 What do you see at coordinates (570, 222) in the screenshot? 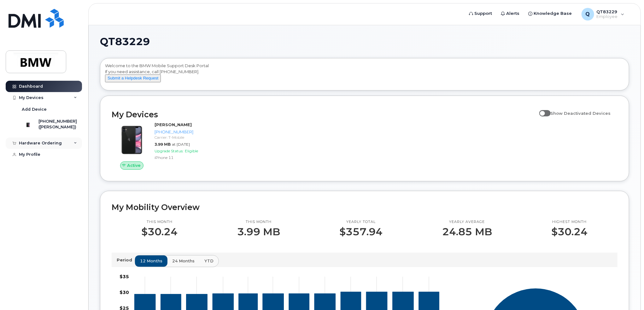
I see `p: Highest month` at bounding box center [570, 222].